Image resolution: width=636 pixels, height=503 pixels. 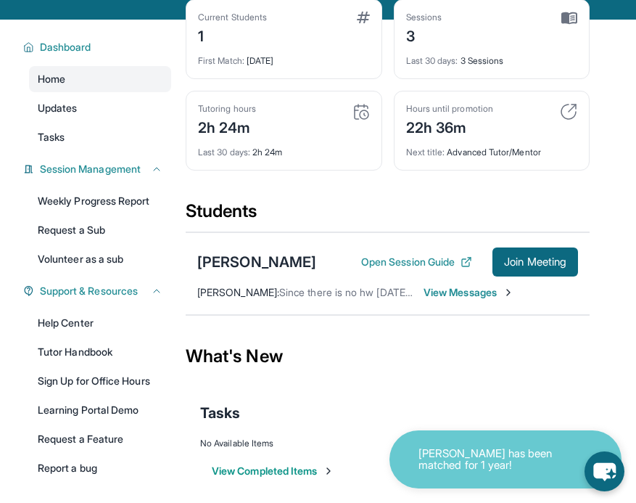 What do you see at coordinates (426, 152) in the screenshot?
I see `span: Next title :` at bounding box center [426, 152].